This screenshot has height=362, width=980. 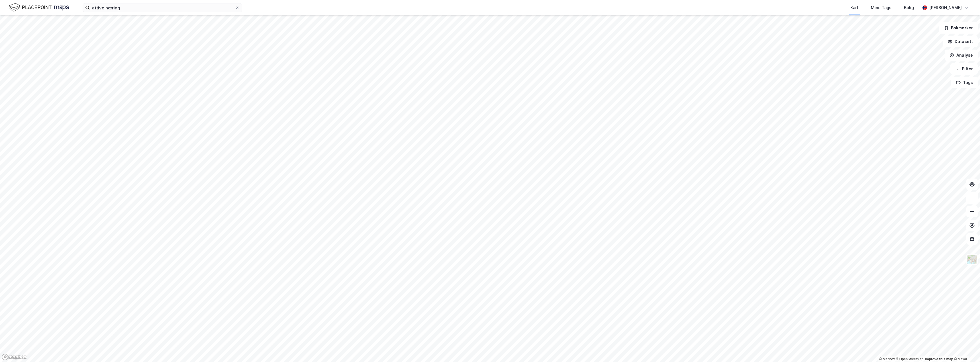 I want to click on button: Filter, so click(x=964, y=69).